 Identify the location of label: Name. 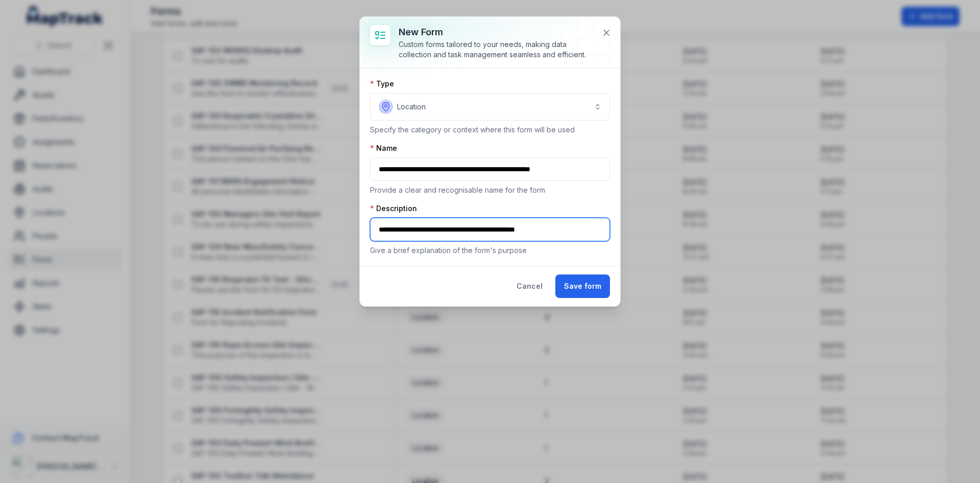
(383, 148).